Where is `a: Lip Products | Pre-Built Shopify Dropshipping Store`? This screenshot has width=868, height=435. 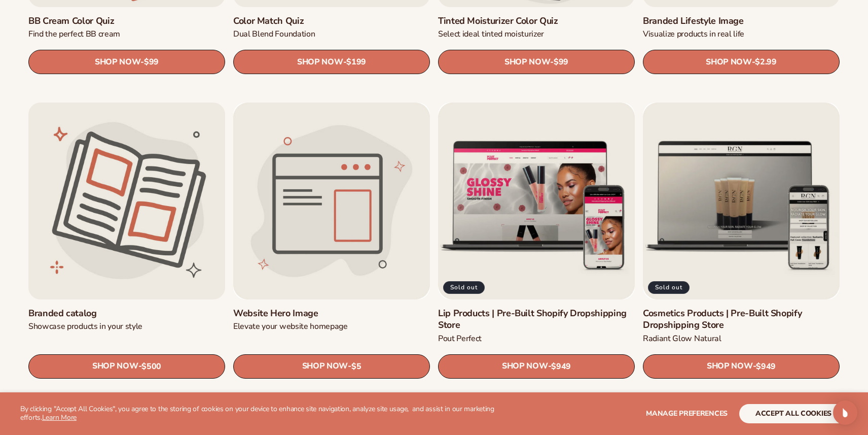 a: Lip Products | Pre-Built Shopify Dropshipping Store is located at coordinates (537, 319).